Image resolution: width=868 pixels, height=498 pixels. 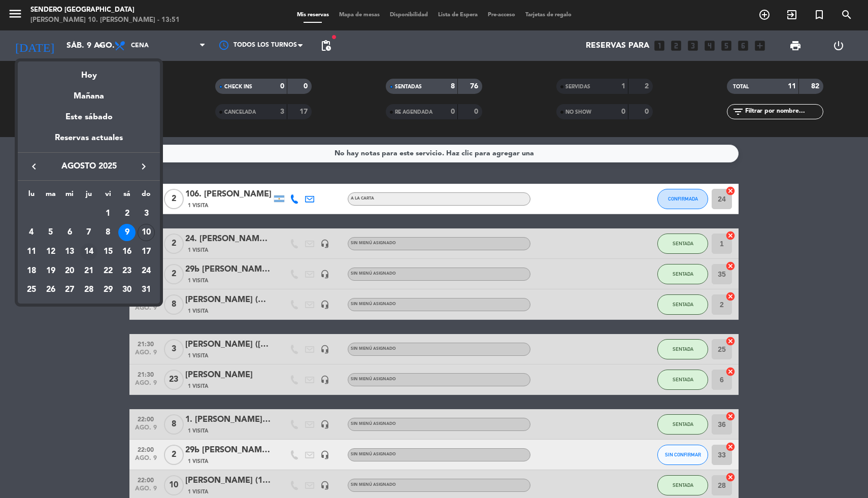 I want to click on td: 16 de agosto de 2025, so click(x=127, y=252).